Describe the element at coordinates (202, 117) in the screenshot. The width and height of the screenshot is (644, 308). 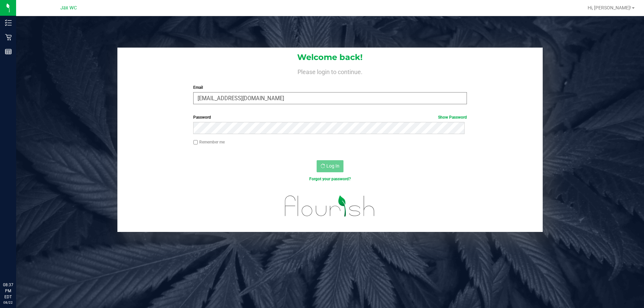
I see `span: Password` at that location.